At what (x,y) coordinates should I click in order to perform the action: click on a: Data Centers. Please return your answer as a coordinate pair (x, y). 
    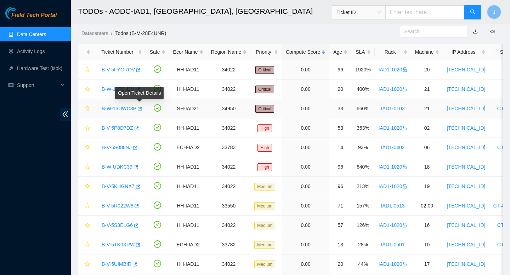
    Looking at the image, I should click on (31, 34).